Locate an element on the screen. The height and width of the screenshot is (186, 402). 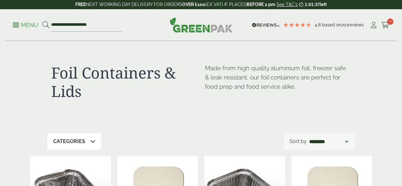
span: left is located at coordinates (323, 4).